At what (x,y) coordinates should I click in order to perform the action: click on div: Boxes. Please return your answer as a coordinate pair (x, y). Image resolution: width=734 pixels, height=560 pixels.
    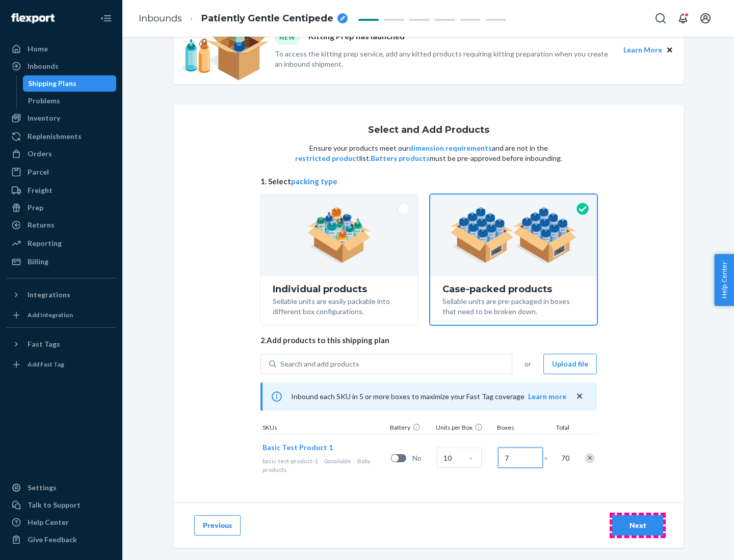
    Looking at the image, I should click on (520, 428).